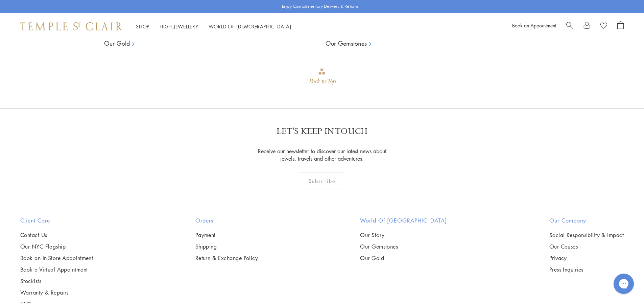 The height and width of the screenshot is (303, 644). Describe the element at coordinates (227, 247) in the screenshot. I see `a: Shipping` at that location.